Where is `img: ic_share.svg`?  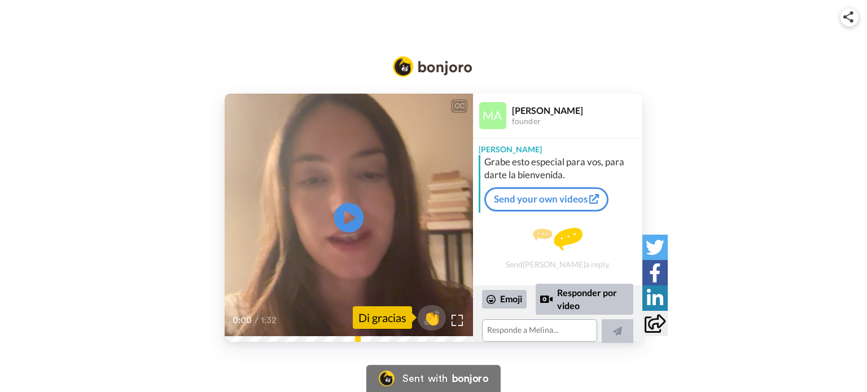
img: ic_share.svg is located at coordinates (848, 17).